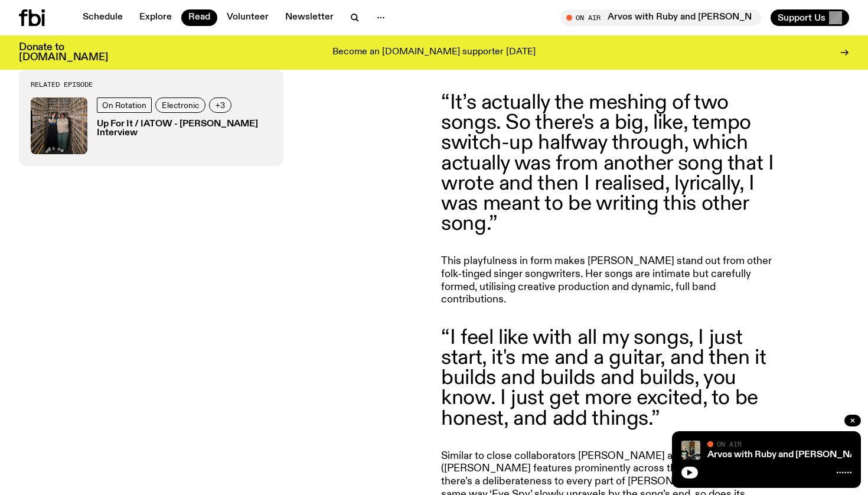 The width and height of the screenshot is (868, 495). What do you see at coordinates (247, 18) in the screenshot?
I see `a: Volunteer` at bounding box center [247, 18].